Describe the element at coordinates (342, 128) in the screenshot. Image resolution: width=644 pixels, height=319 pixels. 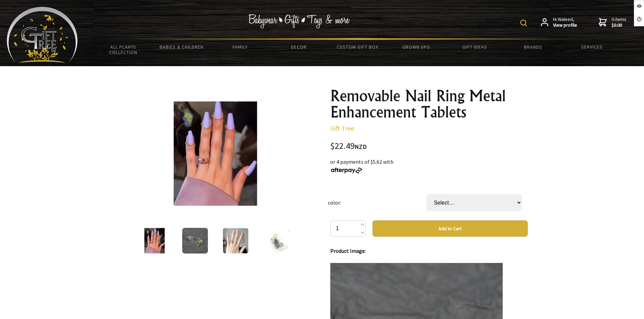
I see `a: Gift Tree` at that location.